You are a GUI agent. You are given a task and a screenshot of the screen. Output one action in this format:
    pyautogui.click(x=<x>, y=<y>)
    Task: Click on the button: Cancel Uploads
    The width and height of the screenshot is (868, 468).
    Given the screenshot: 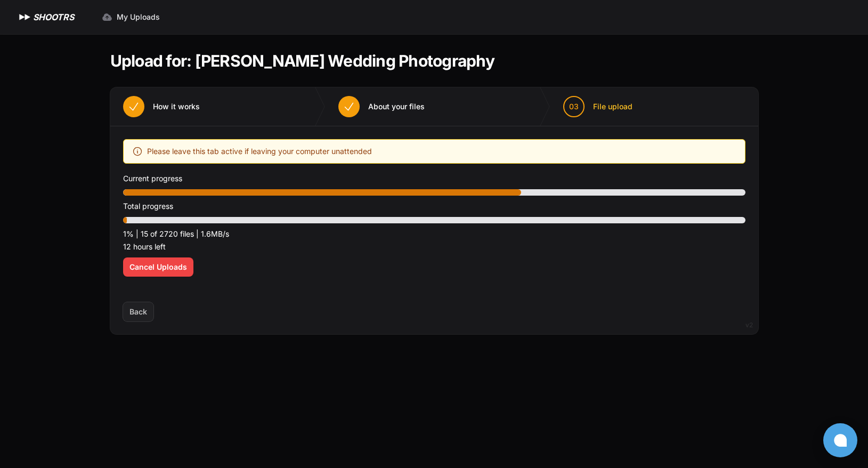 What is the action you would take?
    pyautogui.click(x=158, y=267)
    